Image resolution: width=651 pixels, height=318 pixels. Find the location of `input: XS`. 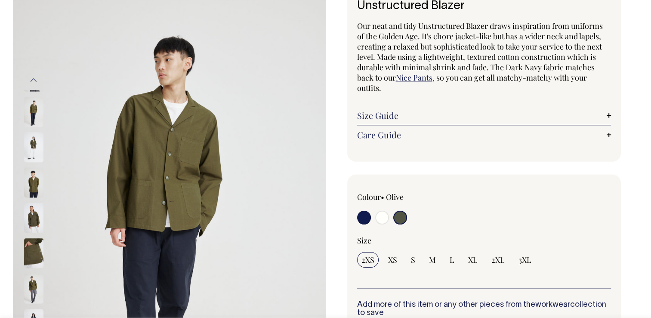

input: XS is located at coordinates (393, 260).